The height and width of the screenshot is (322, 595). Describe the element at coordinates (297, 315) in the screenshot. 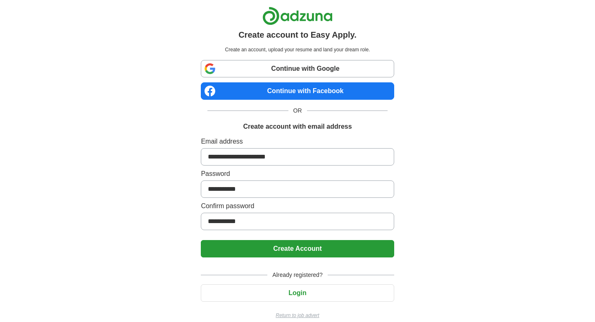

I see `p: Return to job advert` at that location.